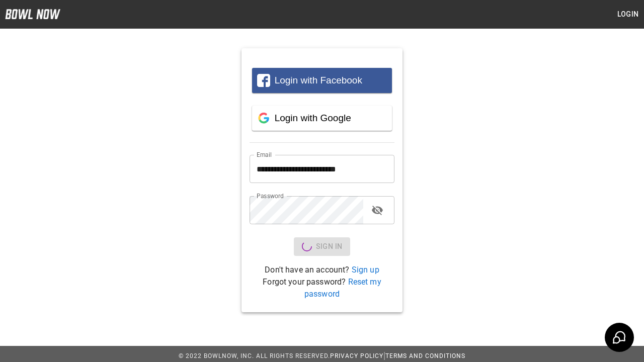 This screenshot has width=644, height=362. Describe the element at coordinates (322, 118) in the screenshot. I see `button: Login with Google` at that location.